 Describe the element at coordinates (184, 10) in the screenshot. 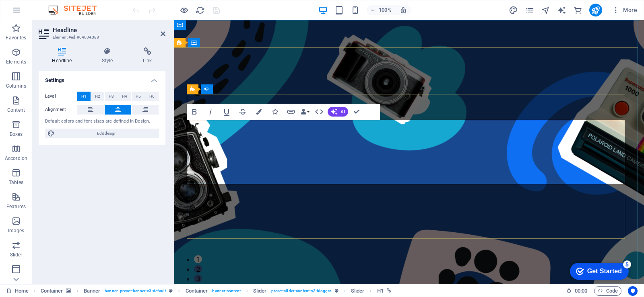

I see `button: Click here to leave preview mode and continue editing` at that location.